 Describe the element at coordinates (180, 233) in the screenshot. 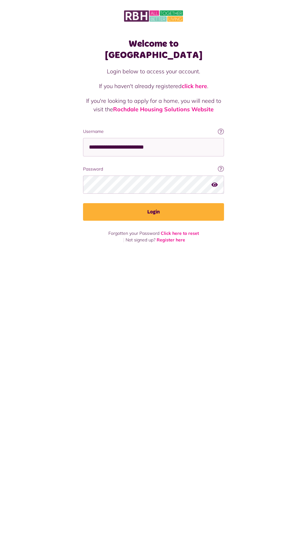

I see `a: Click here to reset` at that location.